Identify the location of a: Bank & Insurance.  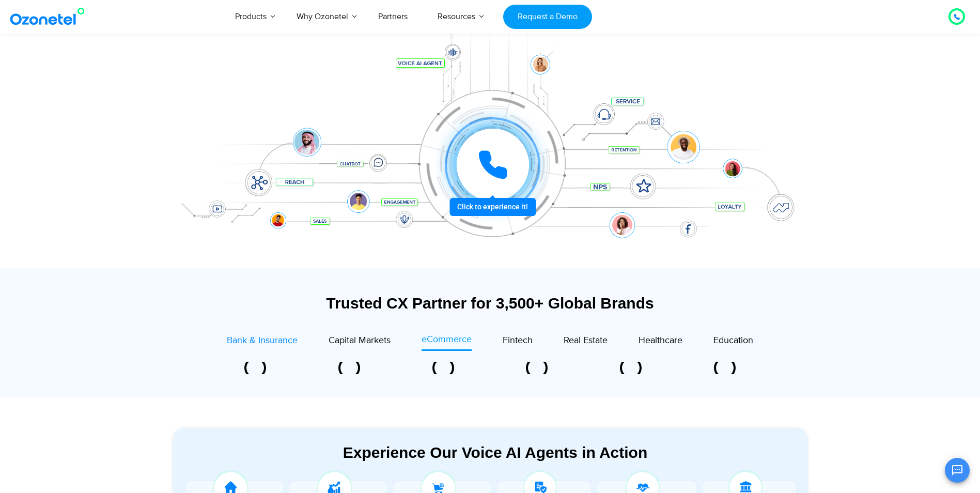
(262, 342).